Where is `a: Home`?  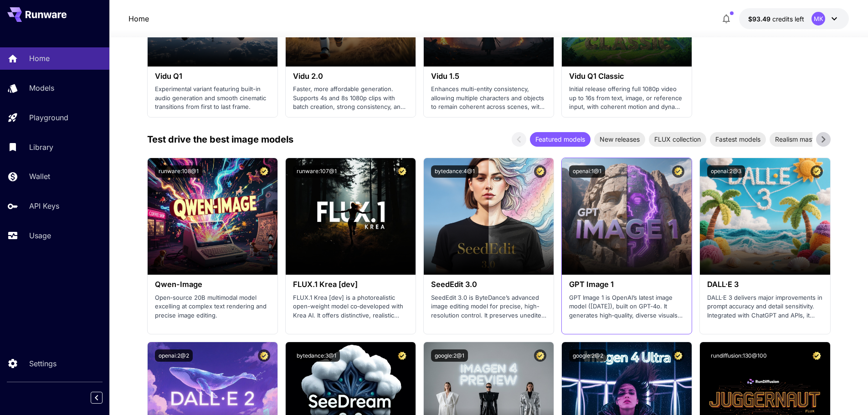
a: Home is located at coordinates (139, 18).